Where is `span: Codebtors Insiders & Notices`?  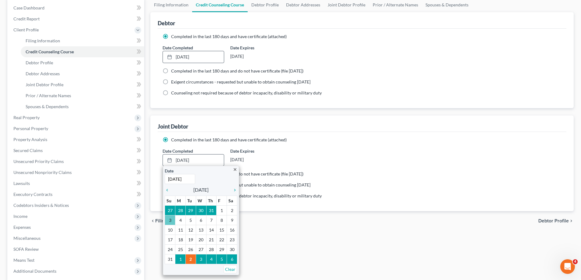
span: Codebtors Insiders & Notices is located at coordinates (41, 205).